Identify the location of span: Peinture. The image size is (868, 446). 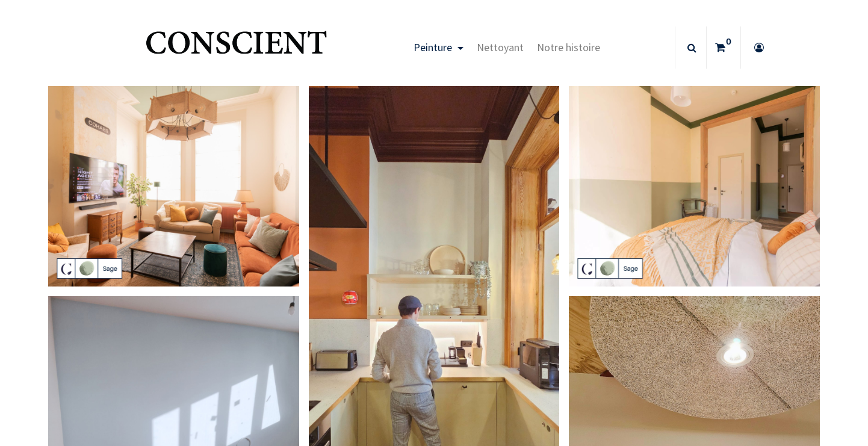
(433, 47).